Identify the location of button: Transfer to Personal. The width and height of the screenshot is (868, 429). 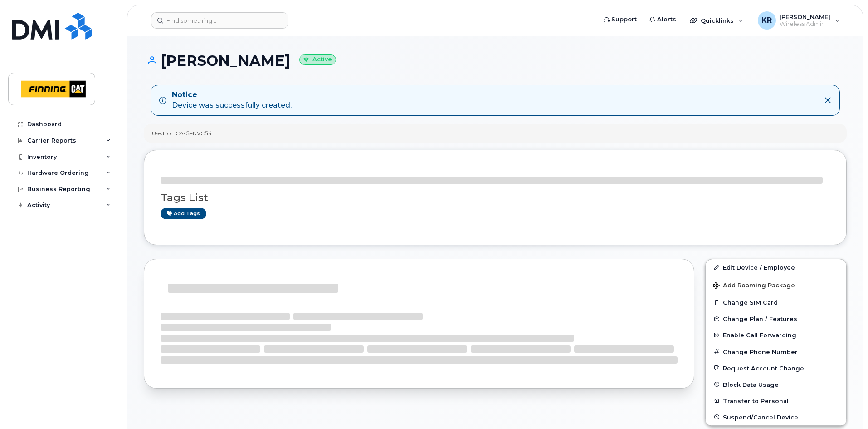
(777, 401).